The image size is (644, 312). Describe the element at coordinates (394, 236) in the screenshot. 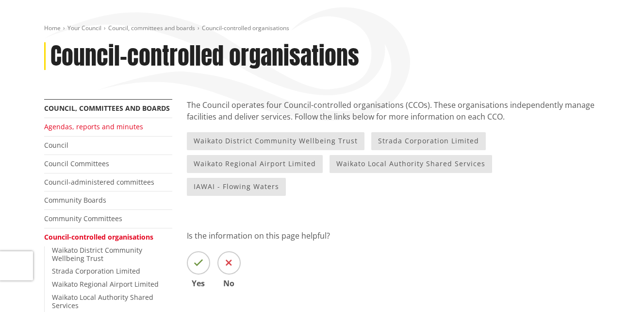

I see `p: Is the information on this page helpful?` at that location.